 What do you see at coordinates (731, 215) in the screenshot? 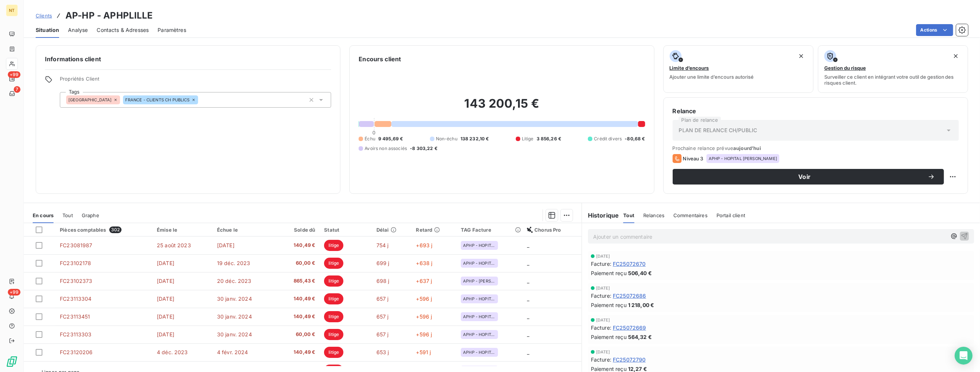
I see `span: Portail client` at bounding box center [731, 215].